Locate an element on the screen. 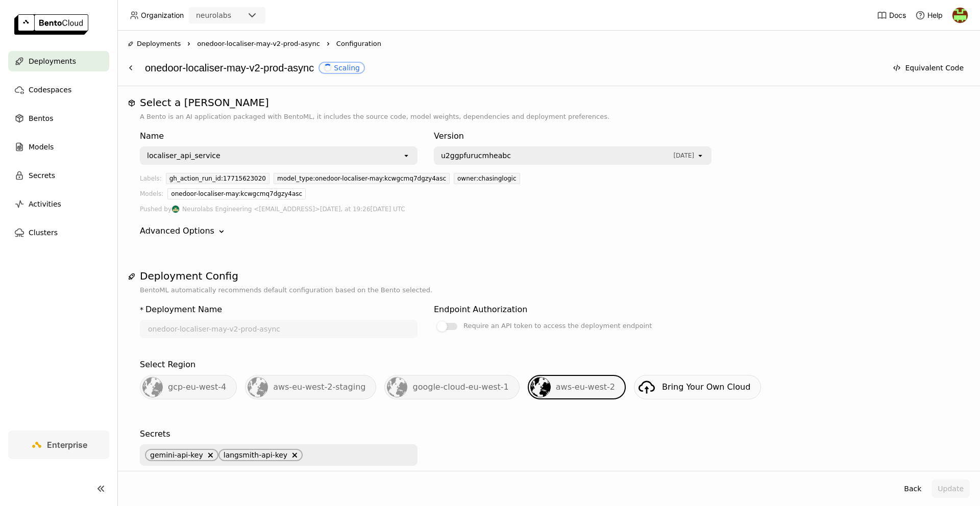 This screenshot has width=980, height=506. span: Organization is located at coordinates (162, 15).